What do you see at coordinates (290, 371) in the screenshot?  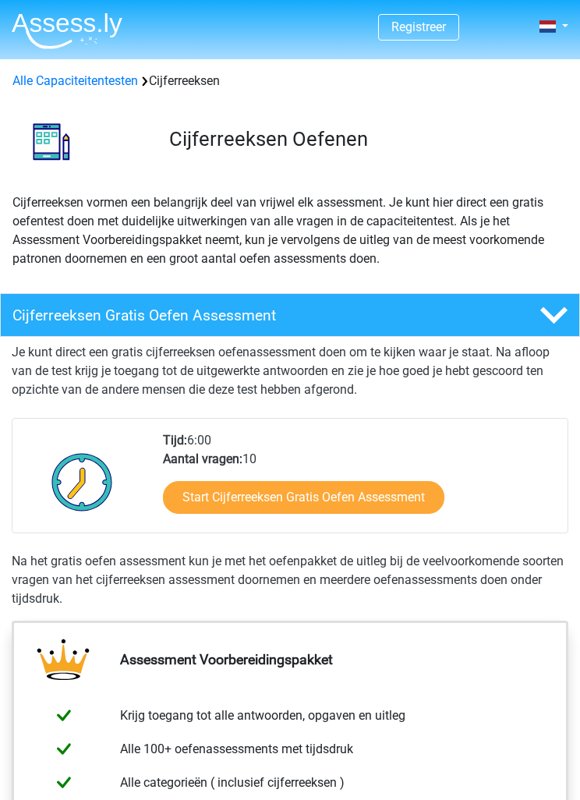 I see `p: Je kunt direct een gratis cijferreeksen oefenassessment doen om te kijken waar je staat. Na afloo...` at bounding box center [290, 371].